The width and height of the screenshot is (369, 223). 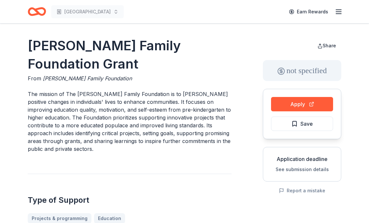 What do you see at coordinates (130, 78) in the screenshot?
I see `div: From` at bounding box center [130, 78].